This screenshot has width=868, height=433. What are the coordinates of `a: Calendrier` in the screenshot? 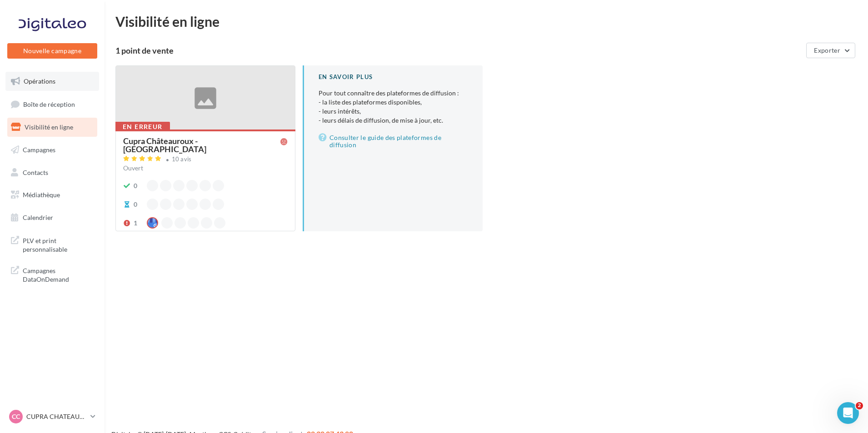 It's located at (52, 218).